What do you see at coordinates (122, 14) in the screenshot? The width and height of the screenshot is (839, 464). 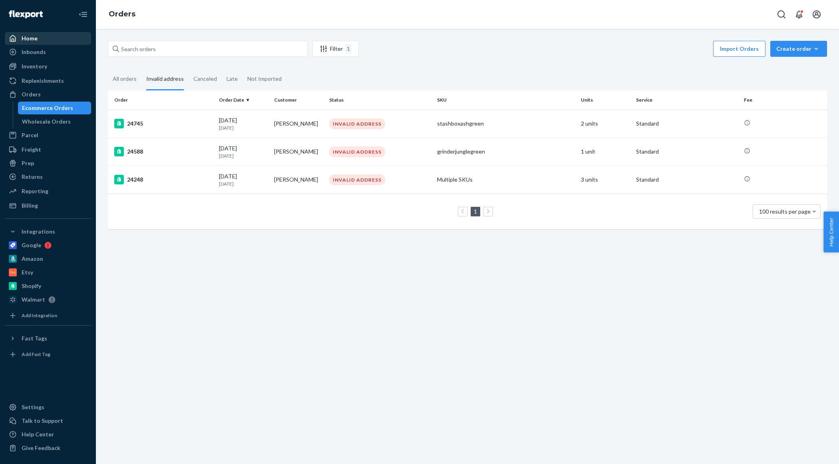 I see `ol: breadcrumbs` at bounding box center [122, 14].